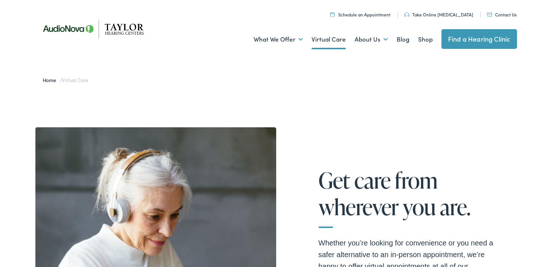 The width and height of the screenshot is (552, 267). What do you see at coordinates (334, 180) in the screenshot?
I see `span: Get` at bounding box center [334, 180].